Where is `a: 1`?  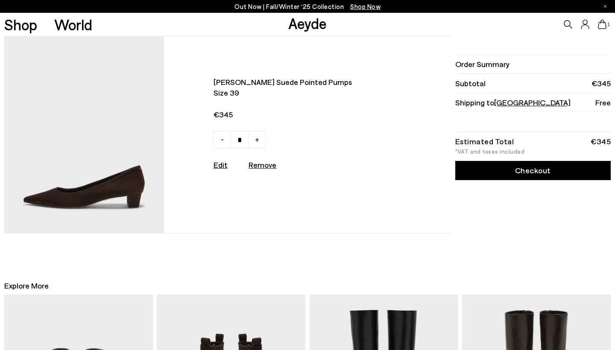 a: 1 is located at coordinates (602, 24).